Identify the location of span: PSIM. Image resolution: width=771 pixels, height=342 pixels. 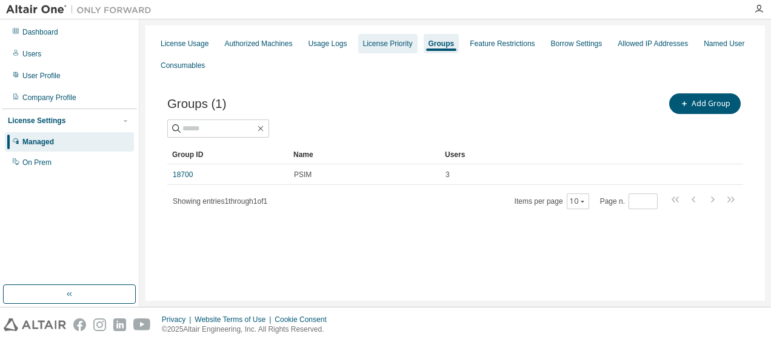
(302, 174).